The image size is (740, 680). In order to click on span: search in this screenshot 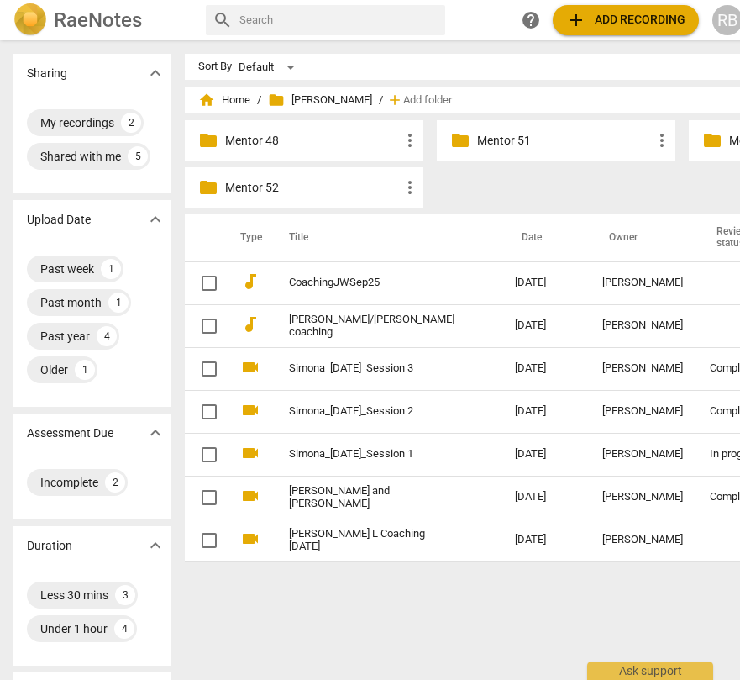, I will do `click(223, 20)`.